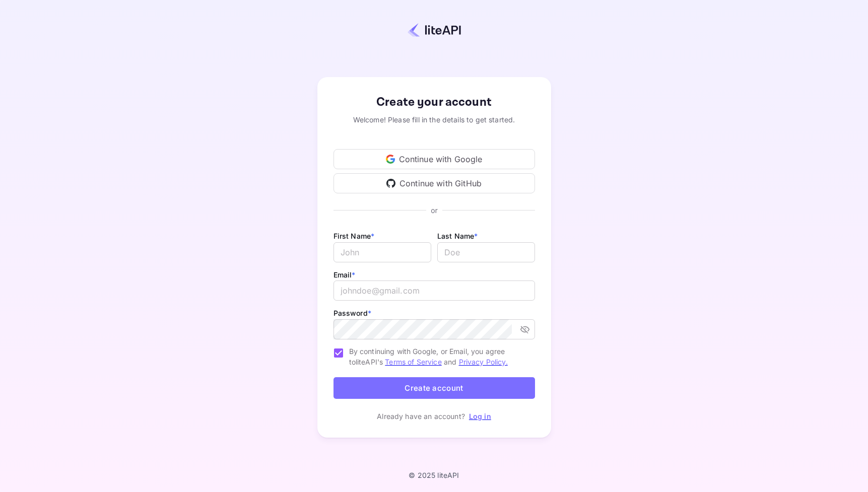  Describe the element at coordinates (434, 290) in the screenshot. I see `input: johndoe@gmail.com` at that location.